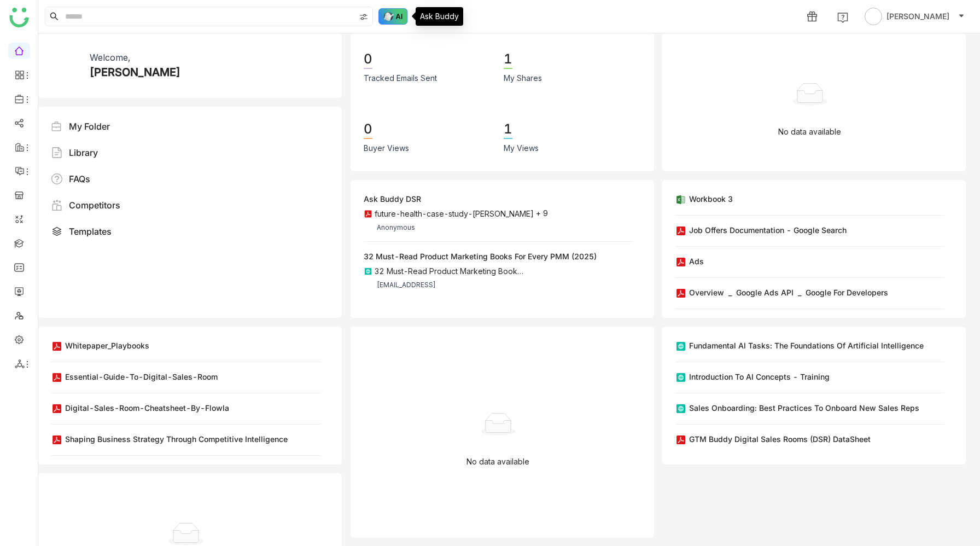 The image size is (980, 546). I want to click on div: My Shares, so click(523, 78).